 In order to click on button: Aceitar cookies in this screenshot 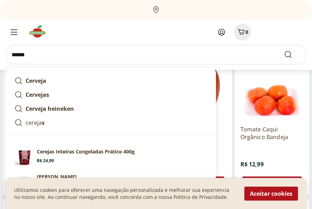, I will do `click(271, 194)`.